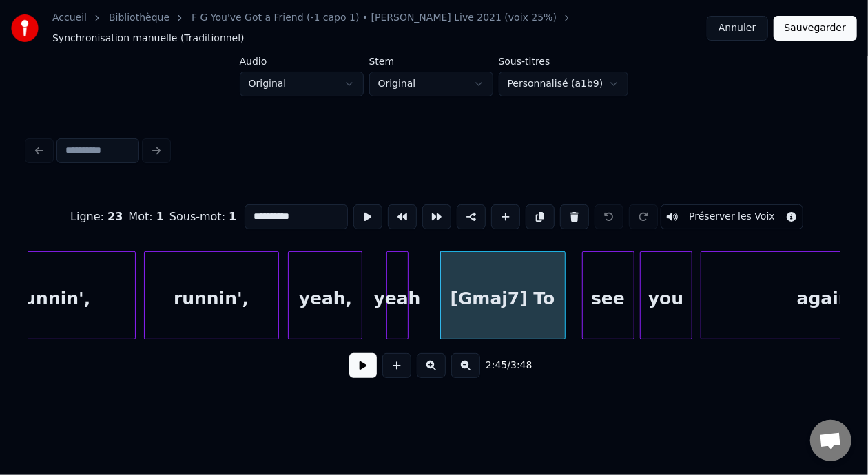  Describe the element at coordinates (96, 217) in the screenshot. I see `div: Ligne :` at that location.